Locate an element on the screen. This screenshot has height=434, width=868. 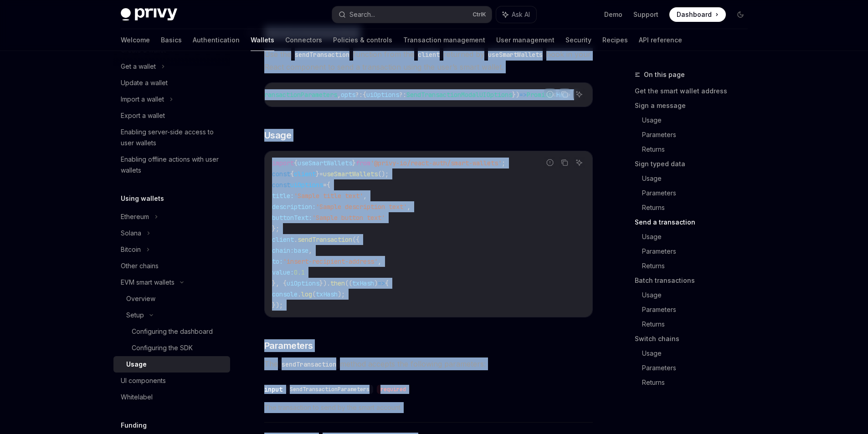
h5: Using wallets is located at coordinates (142, 199).